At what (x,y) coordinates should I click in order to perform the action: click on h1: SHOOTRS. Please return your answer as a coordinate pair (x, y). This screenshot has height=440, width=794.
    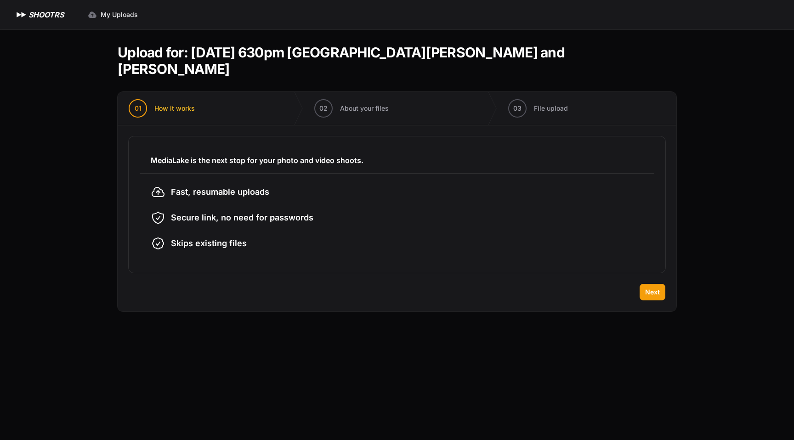
    Looking at the image, I should click on (46, 15).